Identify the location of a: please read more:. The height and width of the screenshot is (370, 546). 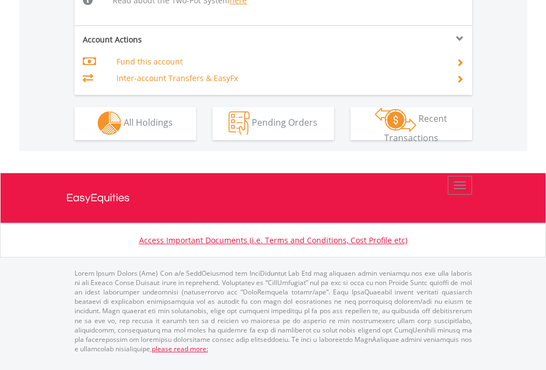
(180, 349).